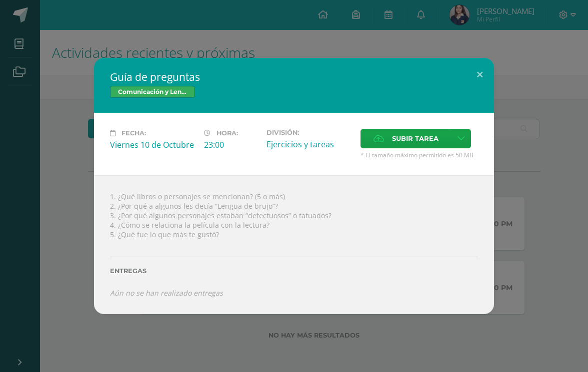 The width and height of the screenshot is (588, 372). I want to click on h2: Guía de preguntas, so click(294, 77).